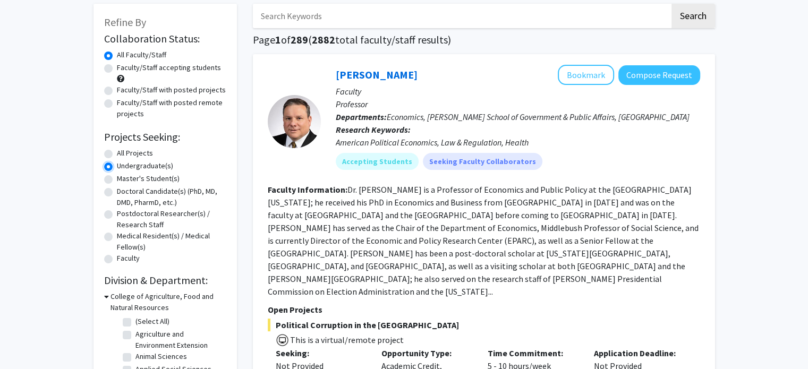 The width and height of the screenshot is (808, 369). I want to click on label: Master's Student(s), so click(148, 178).